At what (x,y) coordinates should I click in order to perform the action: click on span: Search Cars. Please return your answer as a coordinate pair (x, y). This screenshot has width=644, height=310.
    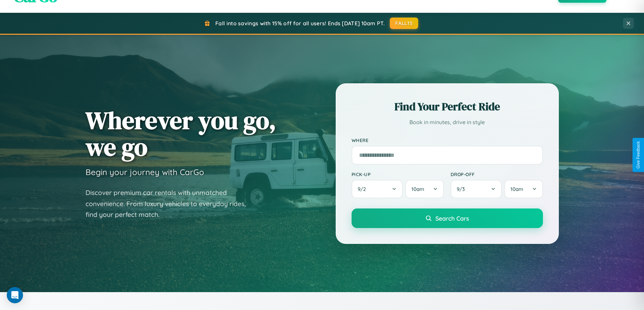
    Looking at the image, I should click on (452, 219).